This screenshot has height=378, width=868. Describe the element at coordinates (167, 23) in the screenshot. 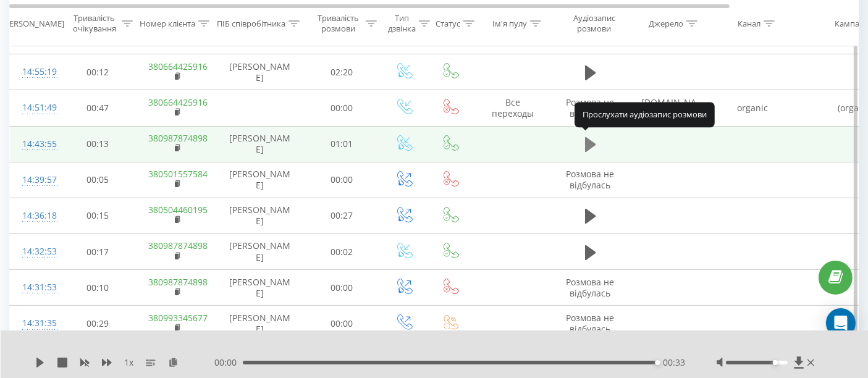

I see `div: Номер клієнта` at that location.